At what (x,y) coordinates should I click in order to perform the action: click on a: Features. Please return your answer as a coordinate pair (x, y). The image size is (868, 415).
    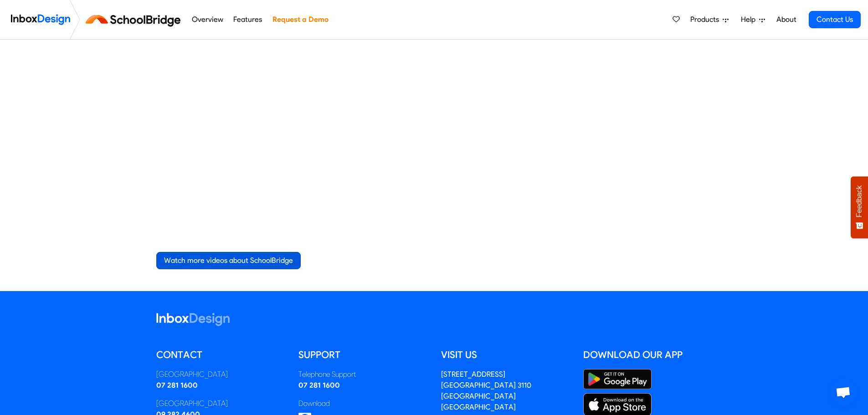
    Looking at the image, I should click on (248, 20).